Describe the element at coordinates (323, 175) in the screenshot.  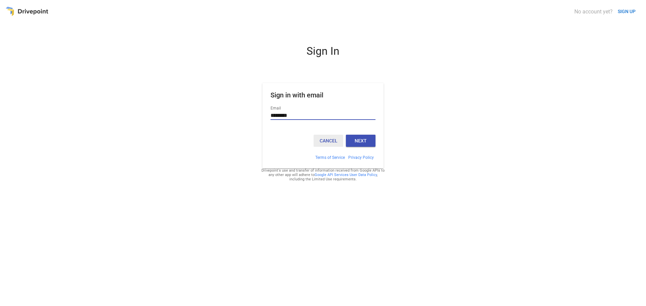
I see `div: Drivepoint's use and transfer of information received from Google APIs to any other app will adhe...` at that location.